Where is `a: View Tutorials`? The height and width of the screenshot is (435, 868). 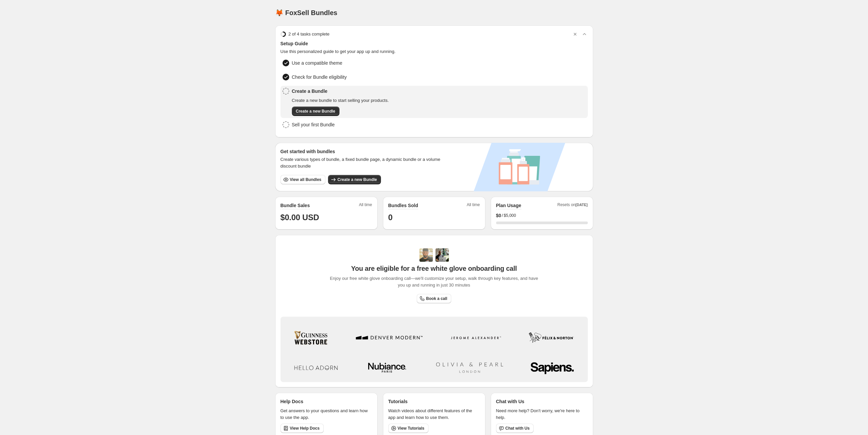 a: View Tutorials is located at coordinates (408, 428).